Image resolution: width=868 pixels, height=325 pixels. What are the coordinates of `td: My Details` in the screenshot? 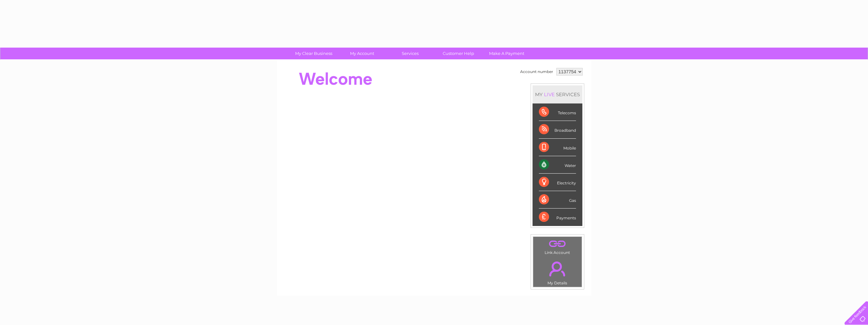 It's located at (557, 272).